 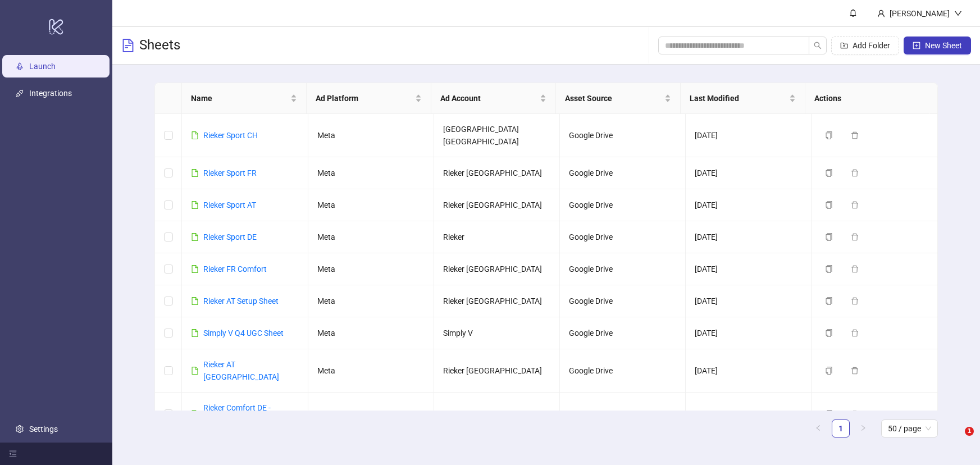 I want to click on button: left, so click(x=819, y=429).